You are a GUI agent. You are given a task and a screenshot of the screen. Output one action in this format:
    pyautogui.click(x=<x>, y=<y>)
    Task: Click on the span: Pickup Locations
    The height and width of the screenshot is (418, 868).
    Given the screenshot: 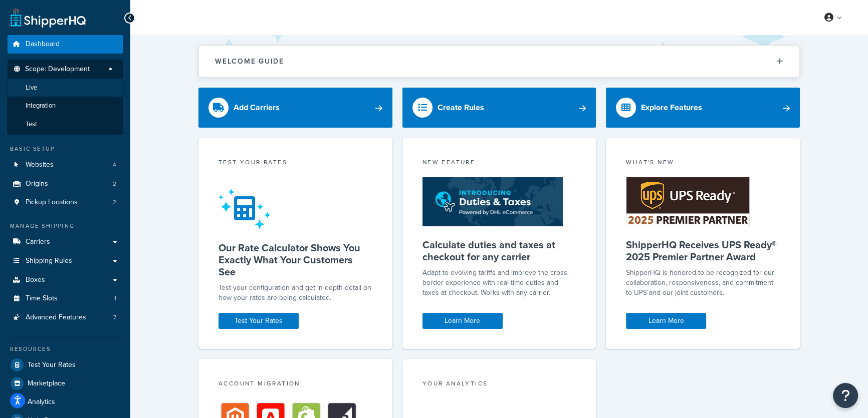 What is the action you would take?
    pyautogui.click(x=52, y=202)
    